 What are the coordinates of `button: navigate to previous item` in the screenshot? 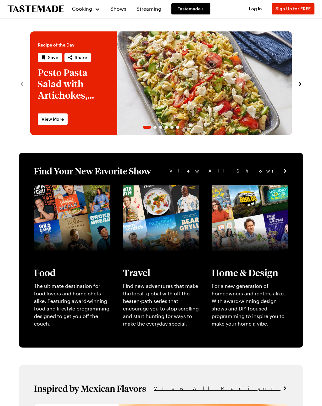 It's located at (22, 83).